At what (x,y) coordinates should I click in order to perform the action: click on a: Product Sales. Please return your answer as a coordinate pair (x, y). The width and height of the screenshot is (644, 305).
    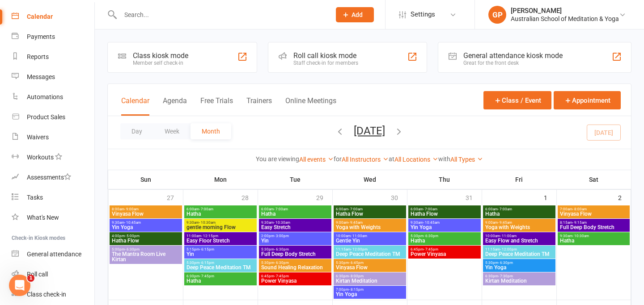
    Looking at the image, I should click on (53, 117).